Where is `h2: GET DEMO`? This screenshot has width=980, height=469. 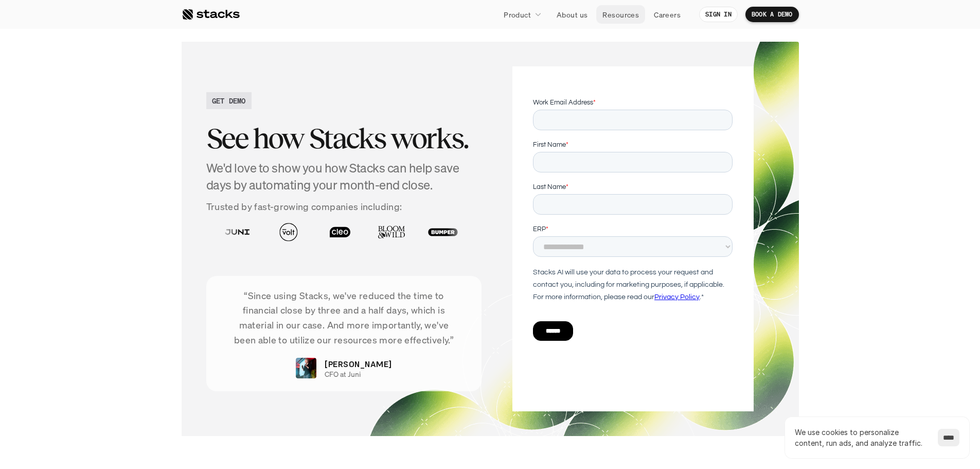 h2: GET DEMO is located at coordinates (229, 100).